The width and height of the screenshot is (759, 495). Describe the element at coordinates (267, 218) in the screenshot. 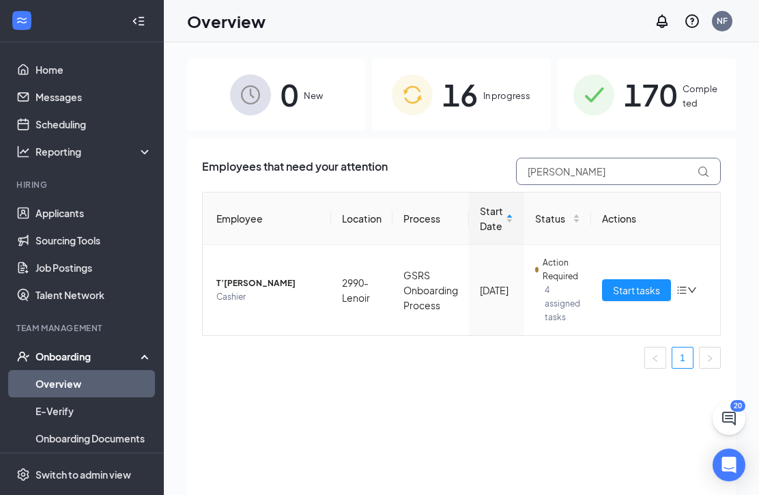

I see `th: Employee` at that location.